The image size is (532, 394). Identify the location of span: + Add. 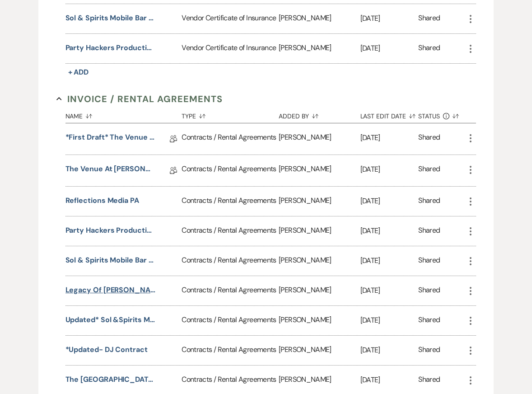
(79, 72).